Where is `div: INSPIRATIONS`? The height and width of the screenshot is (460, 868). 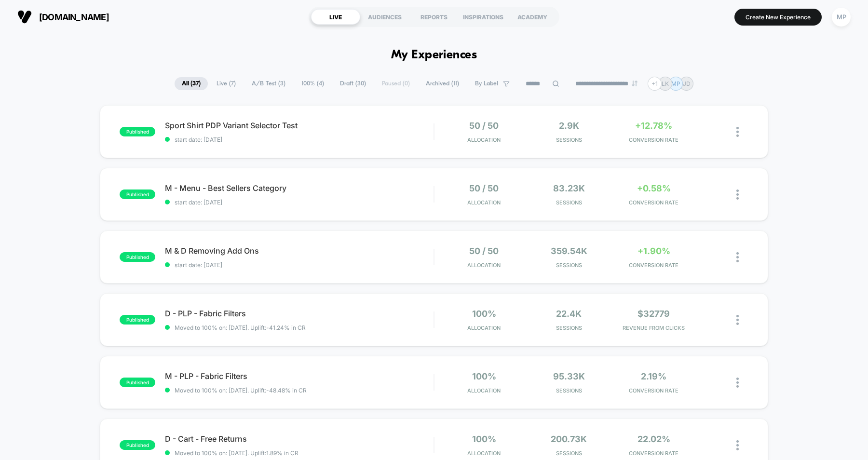 div: INSPIRATIONS is located at coordinates (483, 17).